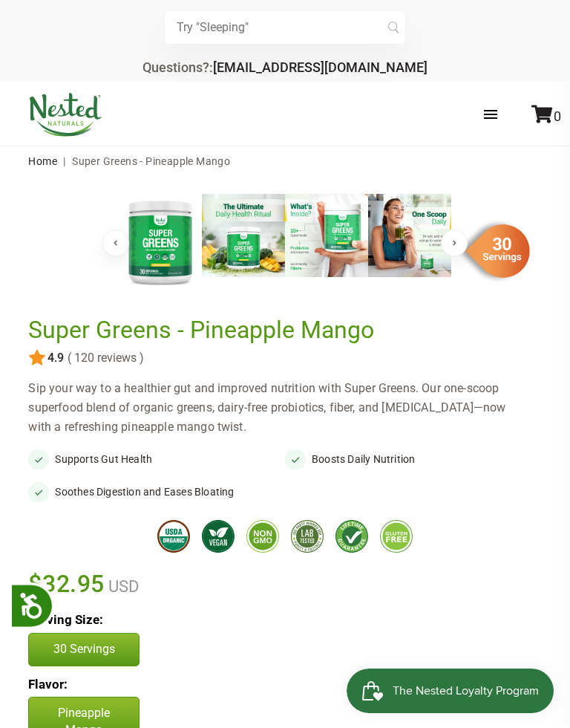 The image size is (570, 728). I want to click on span: 0, so click(558, 116).